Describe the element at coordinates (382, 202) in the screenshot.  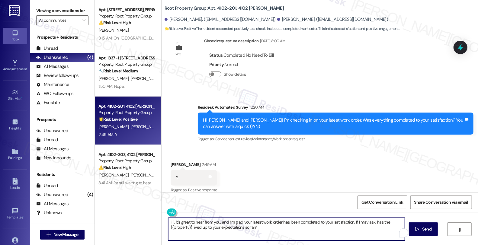
I see `button: Get Conversation Link` at that location.